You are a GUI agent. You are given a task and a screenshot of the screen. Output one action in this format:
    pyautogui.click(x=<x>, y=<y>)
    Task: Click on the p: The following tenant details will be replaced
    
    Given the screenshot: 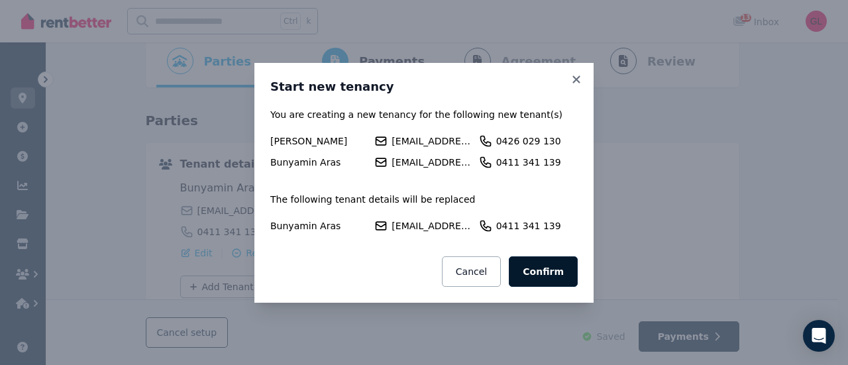 What is the action you would take?
    pyautogui.click(x=424, y=199)
    